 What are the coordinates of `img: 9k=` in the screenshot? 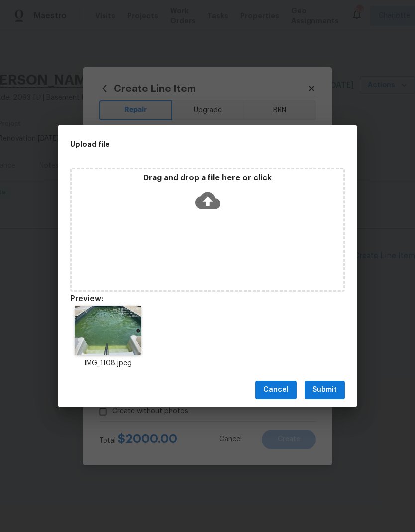 It's located at (107, 331).